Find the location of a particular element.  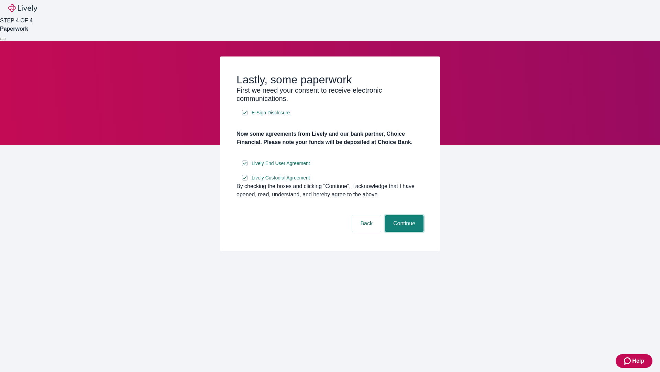

h2: Lastly, some paperwork is located at coordinates (330, 79).